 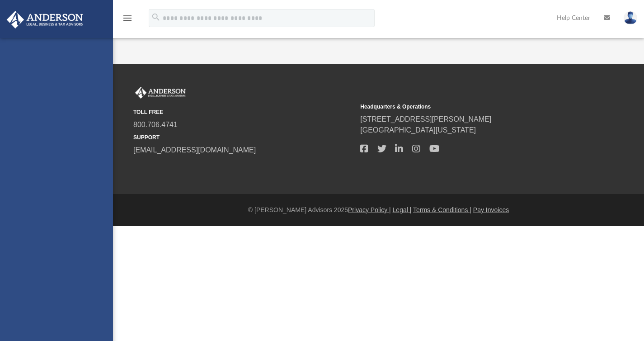 I want to click on a: menu, so click(x=127, y=20).